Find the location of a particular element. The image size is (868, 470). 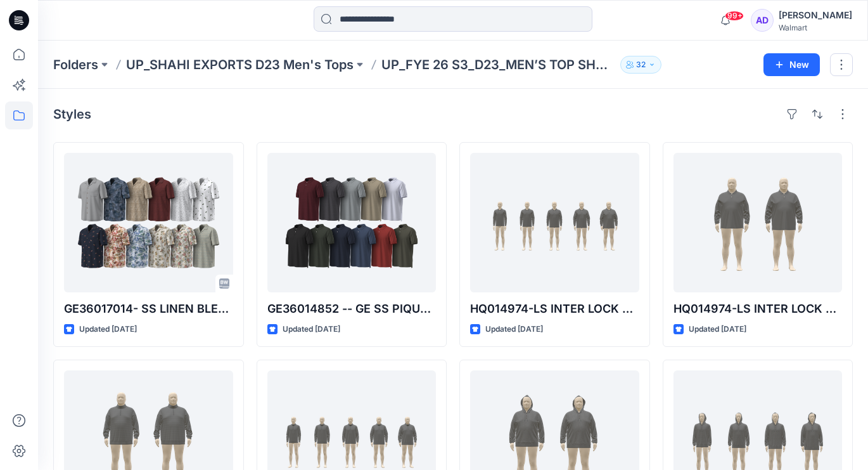

p: HQ014974-LS INTER LOCK POLO-(REG) is located at coordinates (555, 309).